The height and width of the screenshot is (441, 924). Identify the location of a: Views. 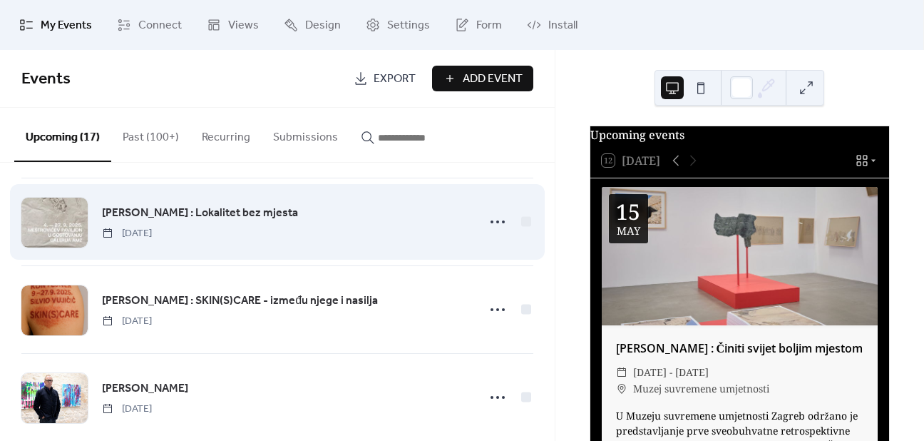
(232, 25).